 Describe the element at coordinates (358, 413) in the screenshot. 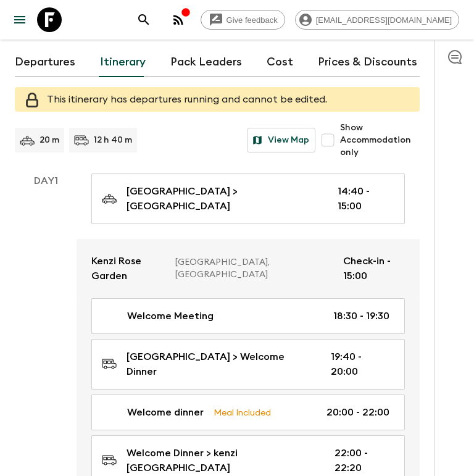

I see `p: 20:00 - 22:00` at that location.